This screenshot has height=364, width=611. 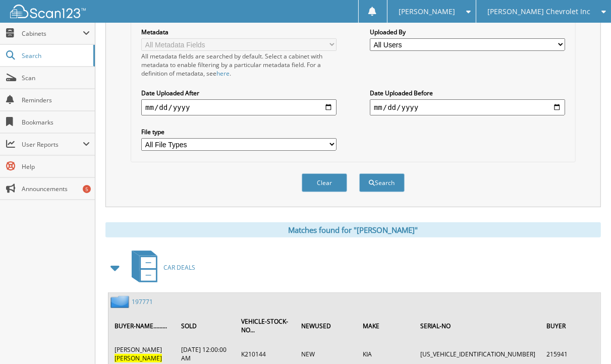 What do you see at coordinates (55, 55) in the screenshot?
I see `span: Search` at bounding box center [55, 55].